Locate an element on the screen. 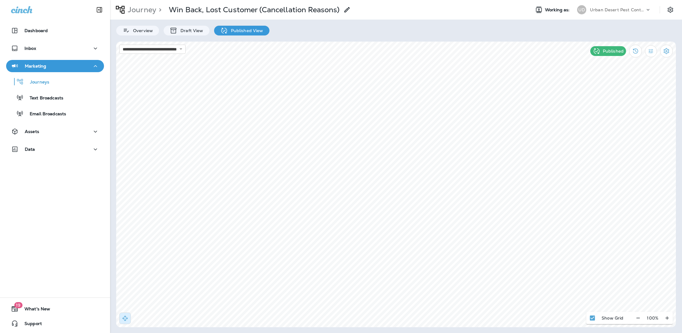 The image size is (682, 333). p: Marketing is located at coordinates (35, 66).